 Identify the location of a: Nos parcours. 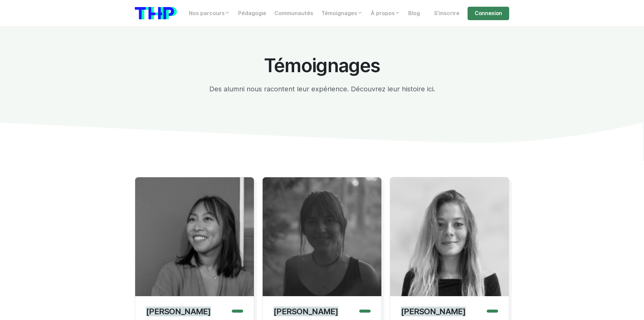
(209, 13).